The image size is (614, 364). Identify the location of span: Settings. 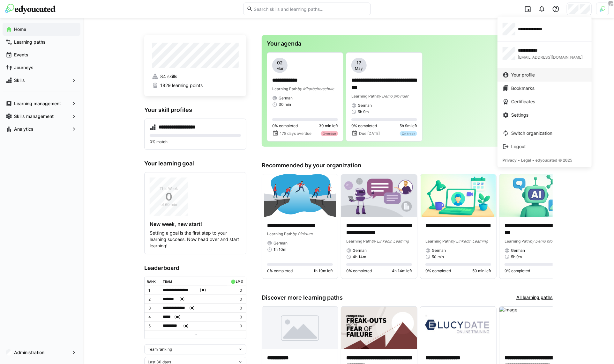
(520, 115).